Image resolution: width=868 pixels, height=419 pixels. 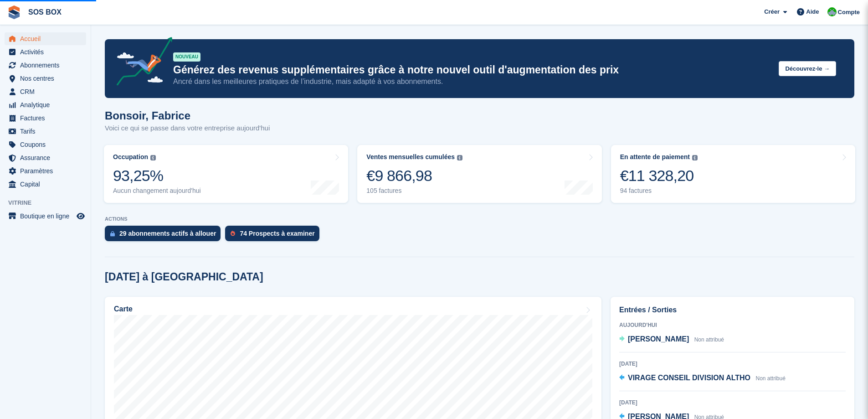 I want to click on div: 105 factures, so click(x=414, y=191).